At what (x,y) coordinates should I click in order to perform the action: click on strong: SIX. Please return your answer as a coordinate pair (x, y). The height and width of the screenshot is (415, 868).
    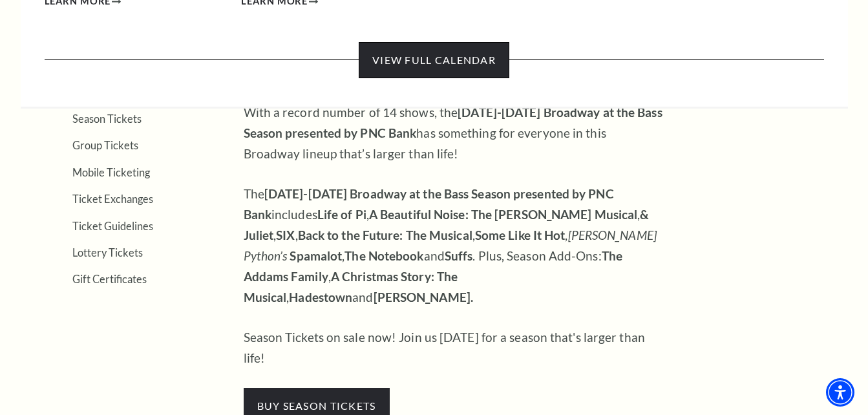
    Looking at the image, I should click on (285, 234).